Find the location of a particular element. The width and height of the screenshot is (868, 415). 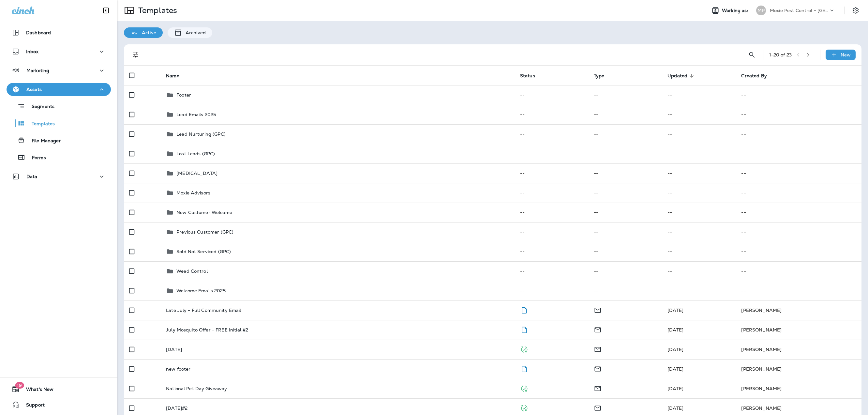

p: Footer is located at coordinates (184, 95).